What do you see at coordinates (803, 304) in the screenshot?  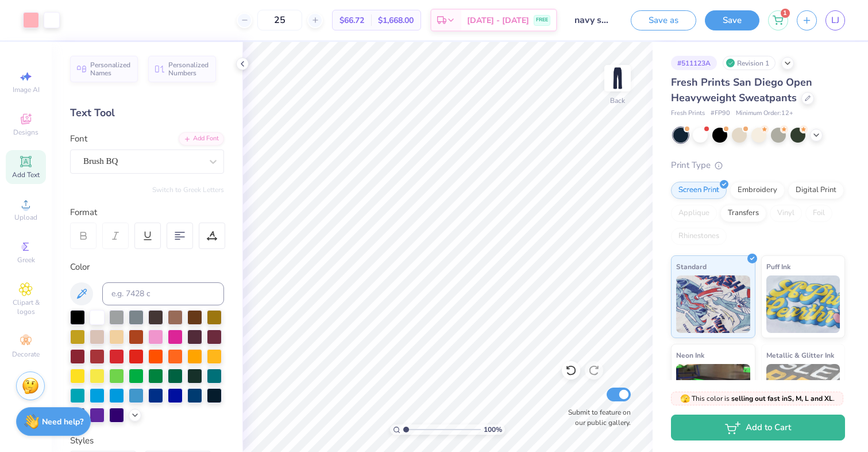 I see `img: Puff Ink` at bounding box center [803, 304].